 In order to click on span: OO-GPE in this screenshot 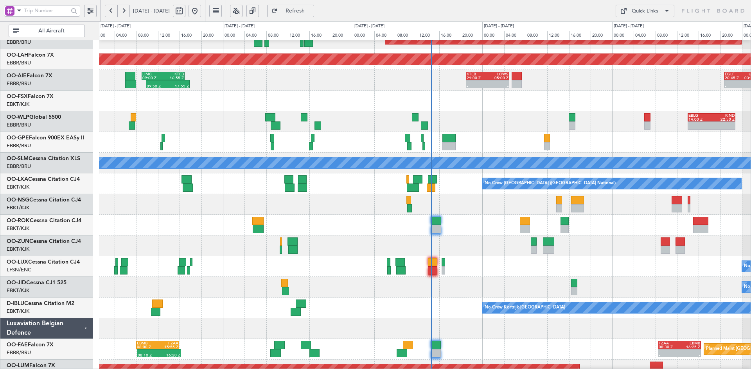, I will do `click(18, 138)`.